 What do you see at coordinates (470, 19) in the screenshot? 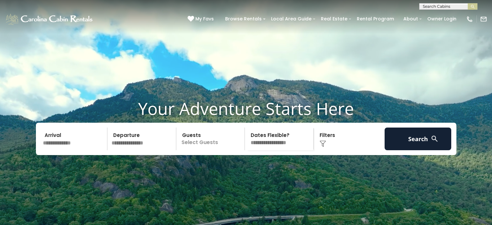
I see `img: phone-regular-white.png` at bounding box center [470, 19].